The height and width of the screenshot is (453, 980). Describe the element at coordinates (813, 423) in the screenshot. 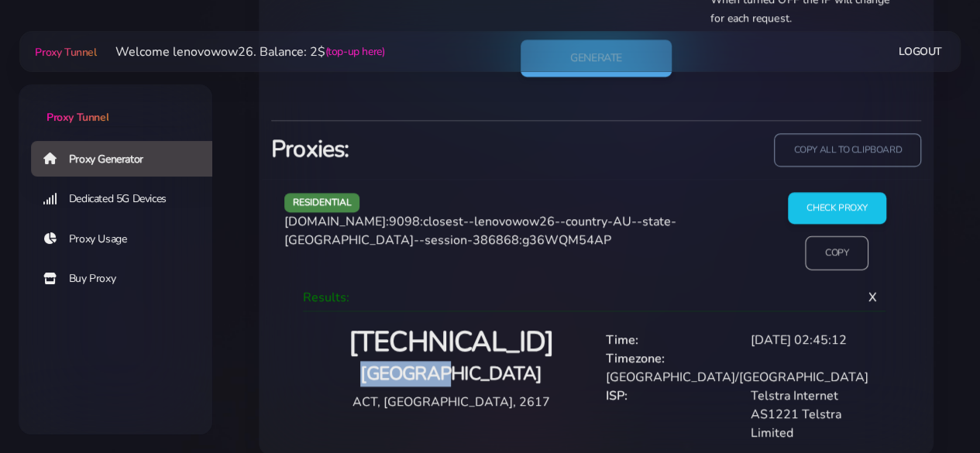

I see `div: AS1221 Telstra Limited` at that location.